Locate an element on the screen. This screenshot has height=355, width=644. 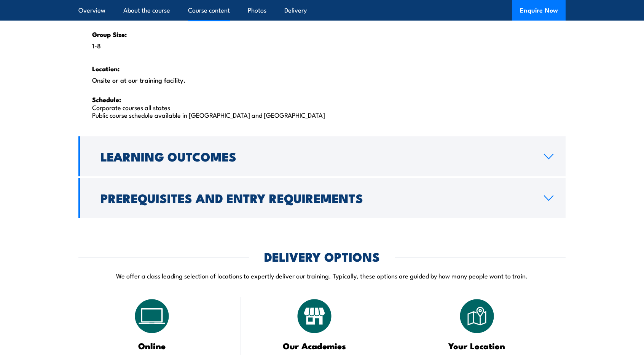
h3: Our Academies is located at coordinates (315, 346).